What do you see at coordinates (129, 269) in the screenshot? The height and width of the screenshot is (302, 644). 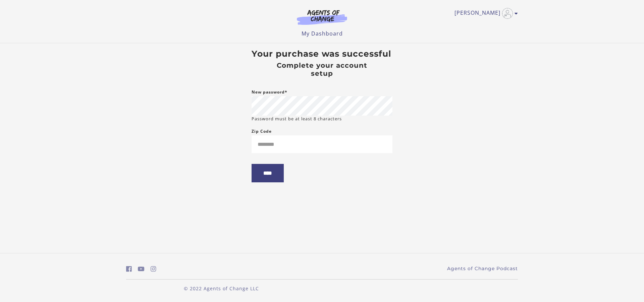 I see `i: https://www.facebook.com/groups/aswbtestprep (Open in a new window)` at bounding box center [129, 269].